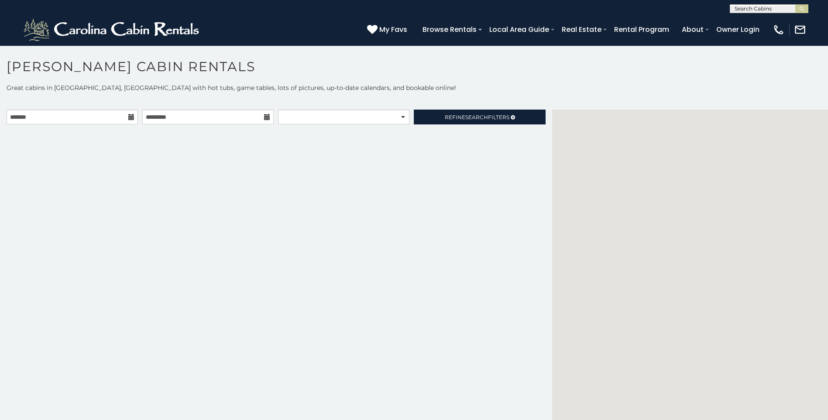  I want to click on a: Browse Rentals, so click(450, 29).